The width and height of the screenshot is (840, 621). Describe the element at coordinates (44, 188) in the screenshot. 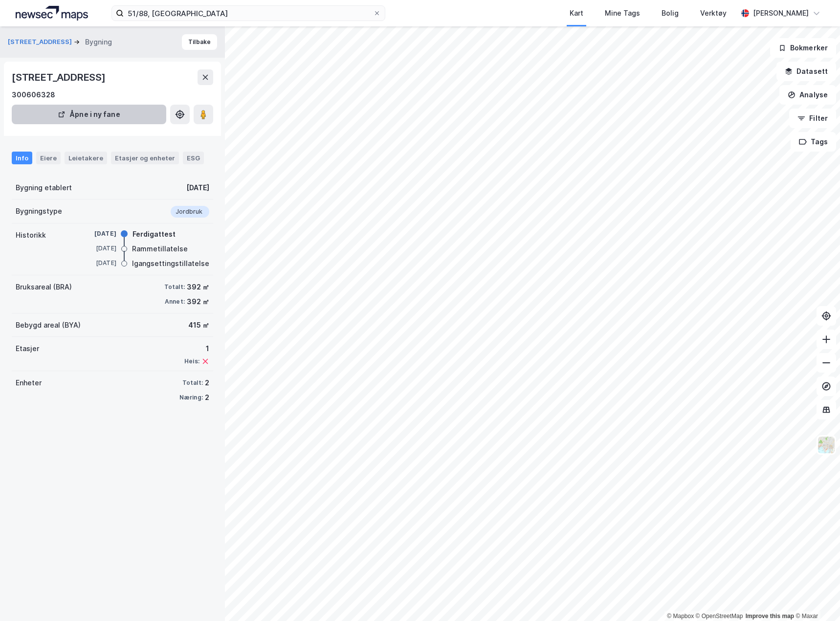

I see `div: Bygning etablert` at that location.